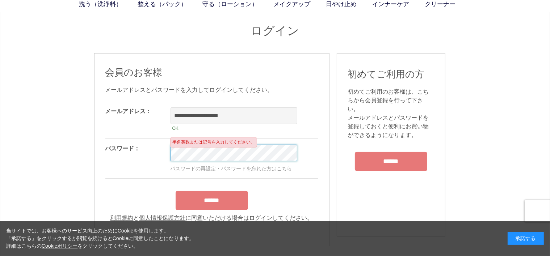  Describe the element at coordinates (163, 218) in the screenshot. I see `a: 個人情報保護方針` at that location.